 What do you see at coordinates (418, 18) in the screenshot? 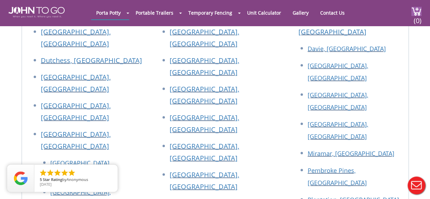
I see `span: (0)` at bounding box center [418, 18].